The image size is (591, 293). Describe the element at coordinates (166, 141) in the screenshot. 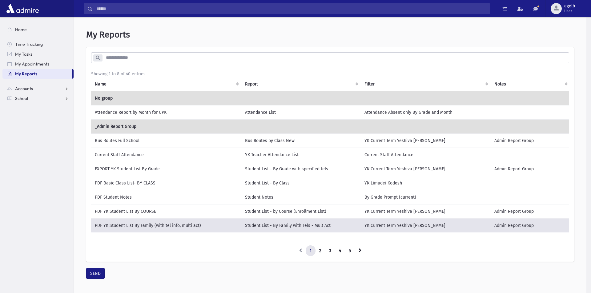

I see `td: Bus Routes Full School` at that location.